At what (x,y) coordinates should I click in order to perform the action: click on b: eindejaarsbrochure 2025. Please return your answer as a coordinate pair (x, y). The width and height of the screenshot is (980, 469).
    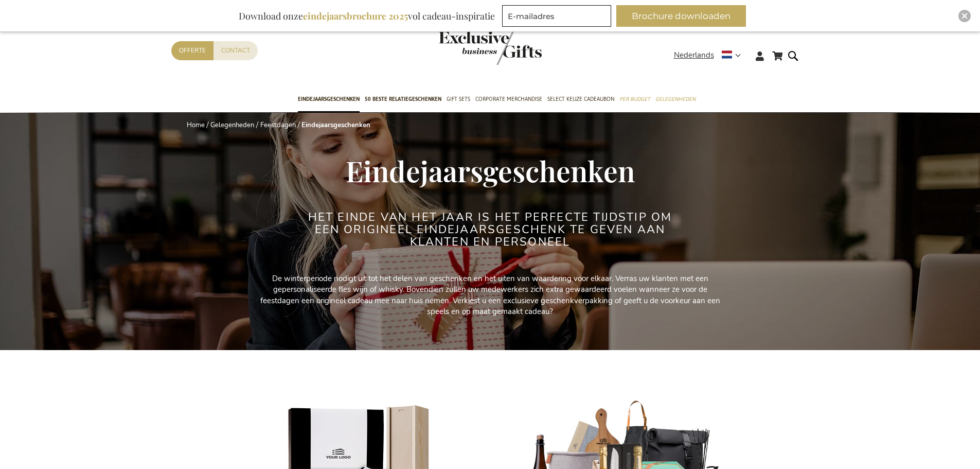
    Looking at the image, I should click on (356, 16).